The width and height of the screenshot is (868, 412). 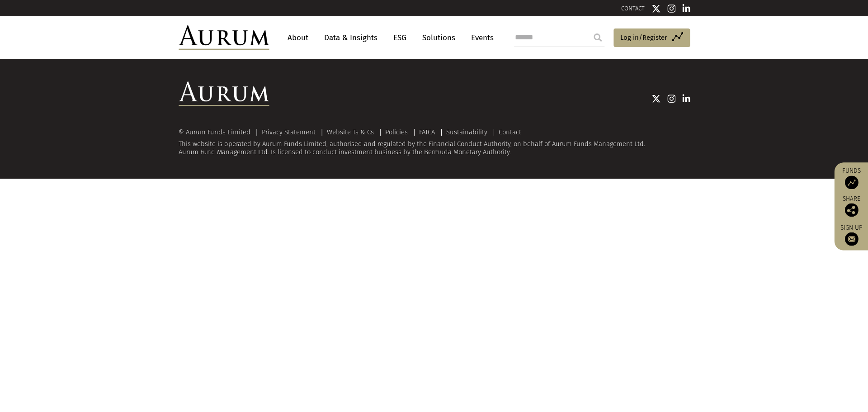 What do you see at coordinates (479, 38) in the screenshot?
I see `a: Events` at bounding box center [479, 38].